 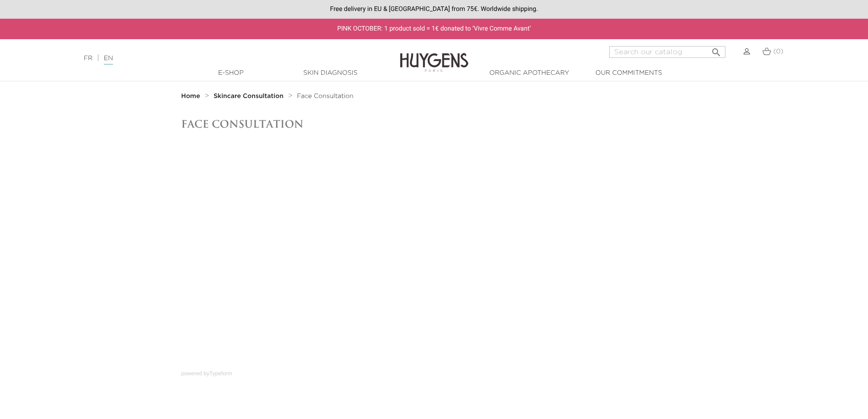 I want to click on a: Our commitments, so click(x=629, y=73).